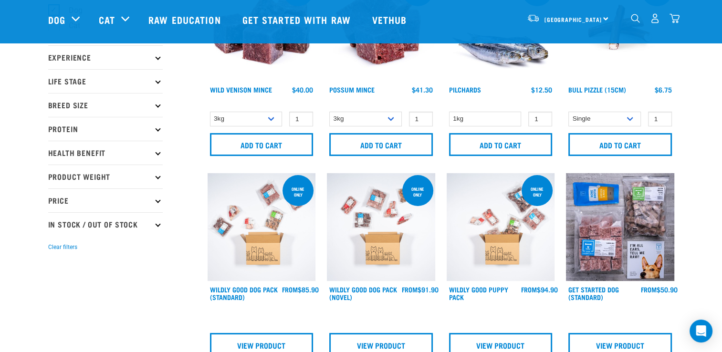 This screenshot has height=352, width=722. I want to click on a: Possum Mince, so click(352, 89).